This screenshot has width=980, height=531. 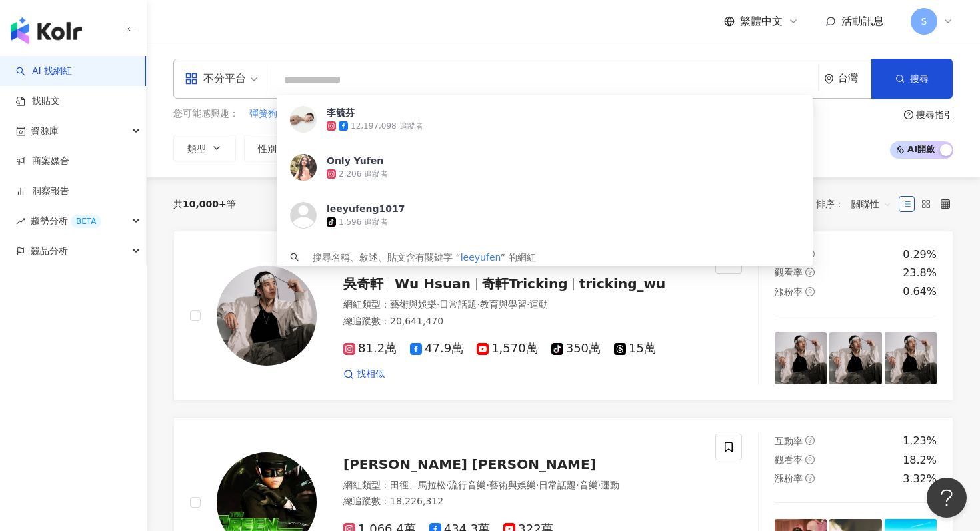 What do you see at coordinates (862, 21) in the screenshot?
I see `span: 活動訊息` at bounding box center [862, 21].